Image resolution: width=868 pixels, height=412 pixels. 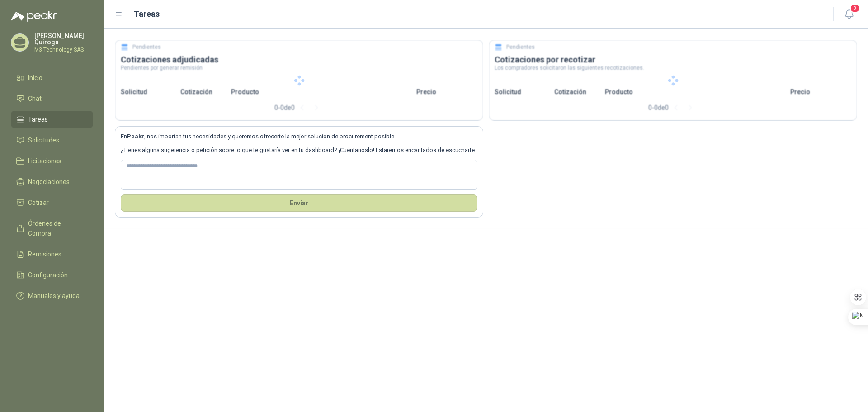 I want to click on span: Licitaciones, so click(x=45, y=161).